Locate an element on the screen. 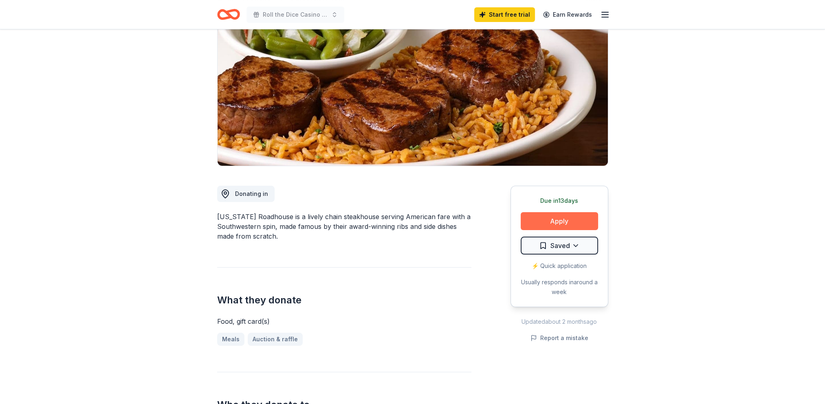 This screenshot has width=825, height=404. a: Auction & raffle is located at coordinates (275, 339).